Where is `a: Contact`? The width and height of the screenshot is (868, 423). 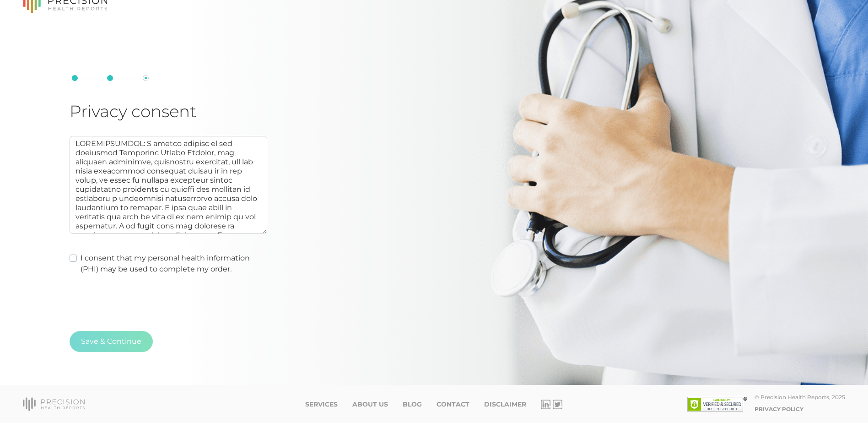
a: Contact is located at coordinates (453, 404).